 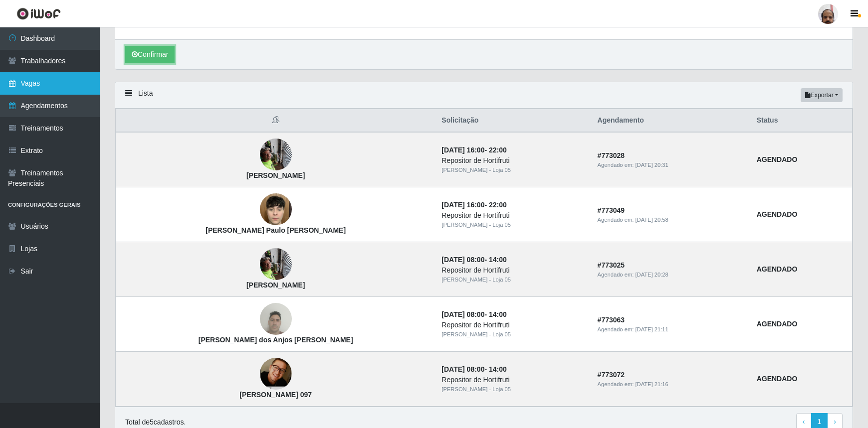 I want to click on button: Confirmar, so click(x=149, y=54).